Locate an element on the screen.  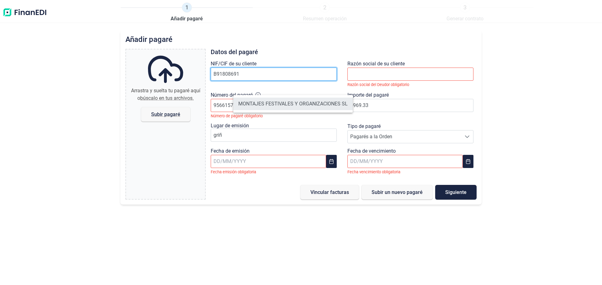
img: Logo de aplicación is located at coordinates (25, 13).